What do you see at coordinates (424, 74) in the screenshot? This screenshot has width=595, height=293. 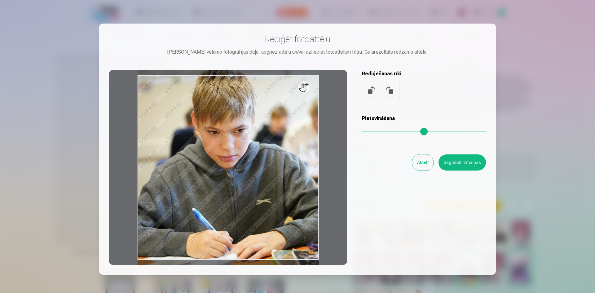 I see `h5: Rediģēšanas rīki` at bounding box center [424, 74].